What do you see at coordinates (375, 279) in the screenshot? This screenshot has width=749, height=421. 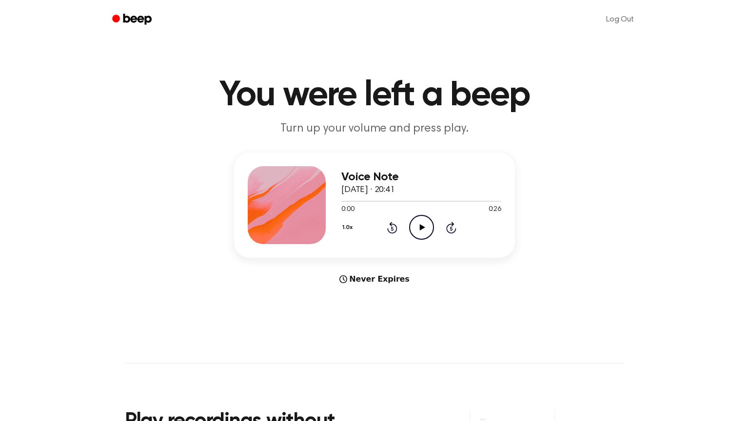 I see `div: Never Expires` at bounding box center [375, 279].